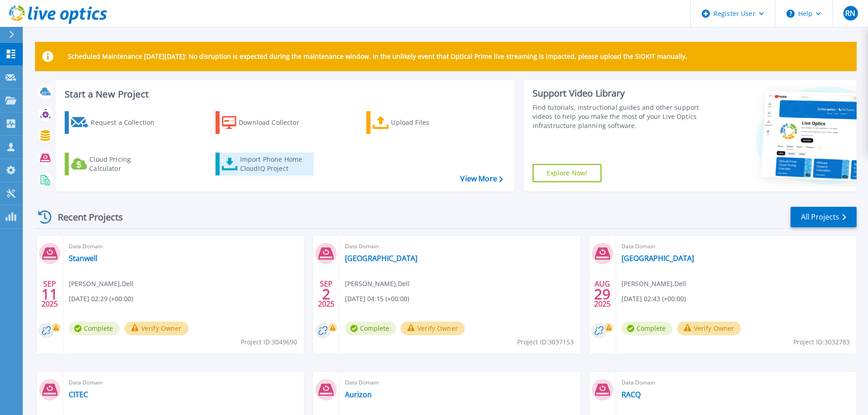 This screenshot has width=868, height=415. I want to click on a: Stanwell, so click(83, 259).